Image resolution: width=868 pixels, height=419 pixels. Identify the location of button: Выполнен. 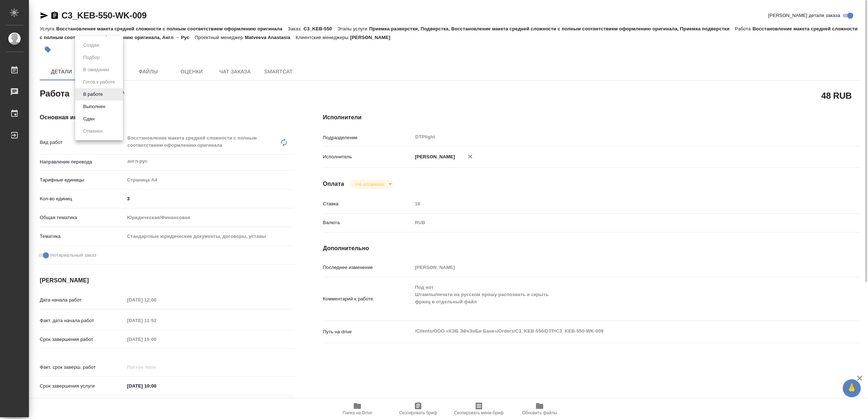
(94, 107).